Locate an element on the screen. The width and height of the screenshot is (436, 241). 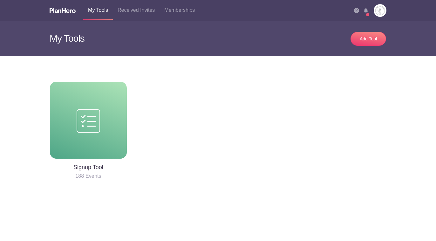
a: Add Tool is located at coordinates (368, 39).